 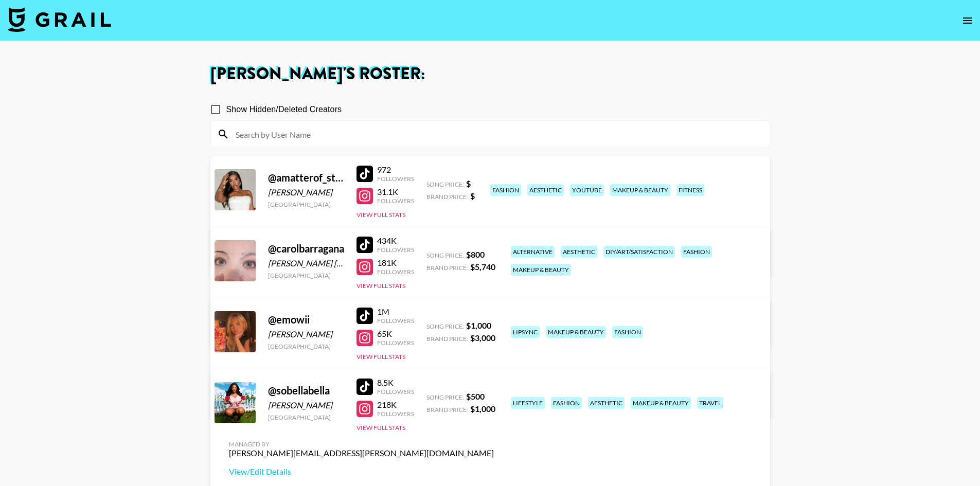 I want to click on input: Search by User Name, so click(x=497, y=134).